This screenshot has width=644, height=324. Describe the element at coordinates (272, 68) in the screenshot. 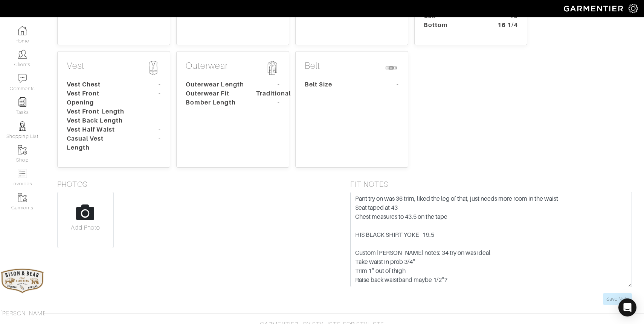

I see `img: msmt-outerwear-icon-6e29f5750d4cdef6b98a5ac249cac9e5d2bb121c07e0626b49a607c0bd6118f1.png` at that location.